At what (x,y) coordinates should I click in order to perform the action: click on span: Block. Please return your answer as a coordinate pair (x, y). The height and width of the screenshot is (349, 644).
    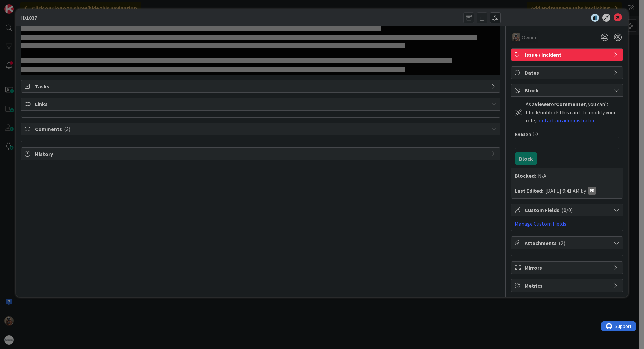
    Looking at the image, I should click on (567, 91).